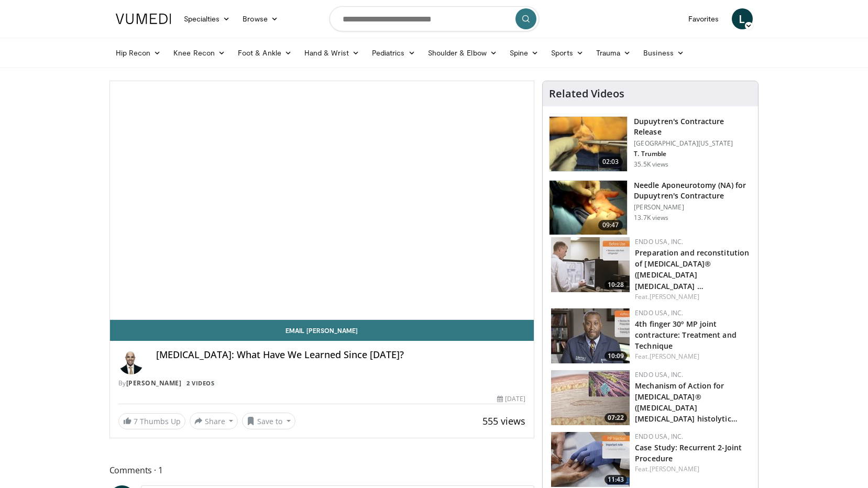 Image resolution: width=868 pixels, height=488 pixels. What do you see at coordinates (613, 53) in the screenshot?
I see `a: Trauma` at bounding box center [613, 53].